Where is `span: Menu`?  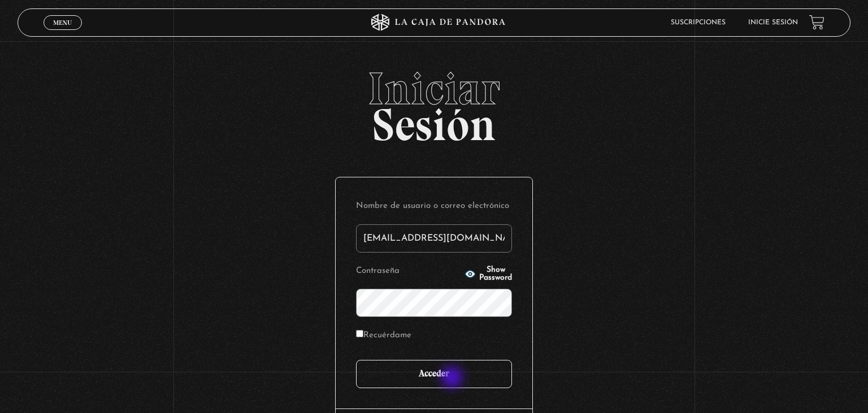 span: Menu is located at coordinates (62, 22).